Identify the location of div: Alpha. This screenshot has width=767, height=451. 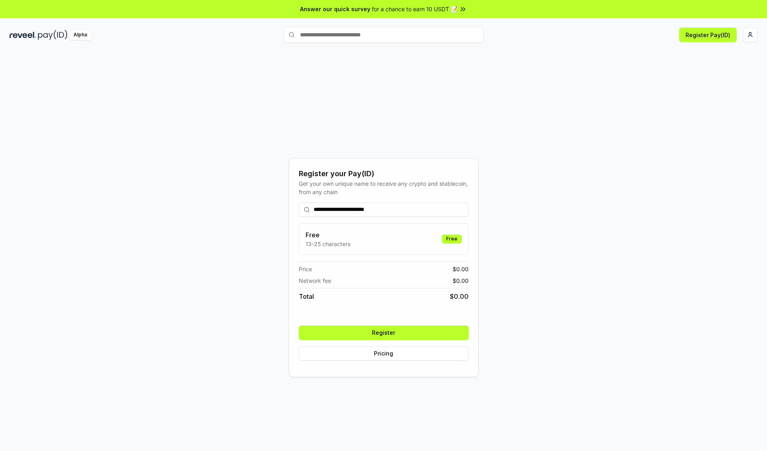
(80, 35).